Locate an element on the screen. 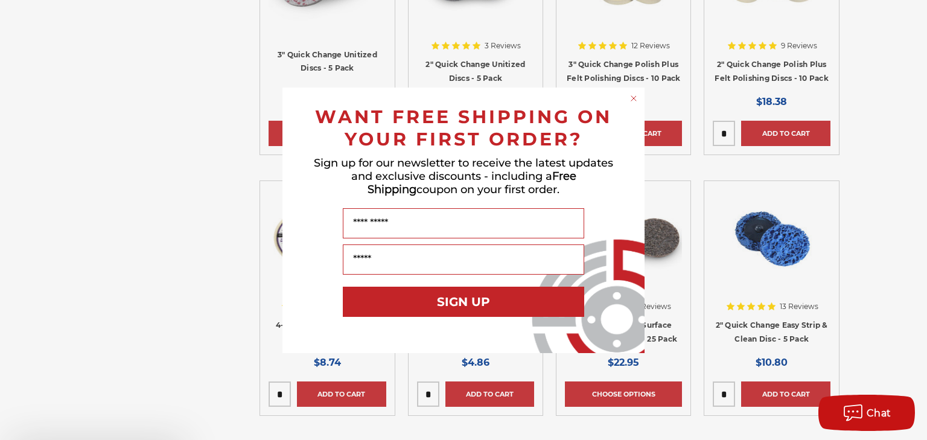 The height and width of the screenshot is (440, 927). span: Free Shipping is located at coordinates (472, 183).